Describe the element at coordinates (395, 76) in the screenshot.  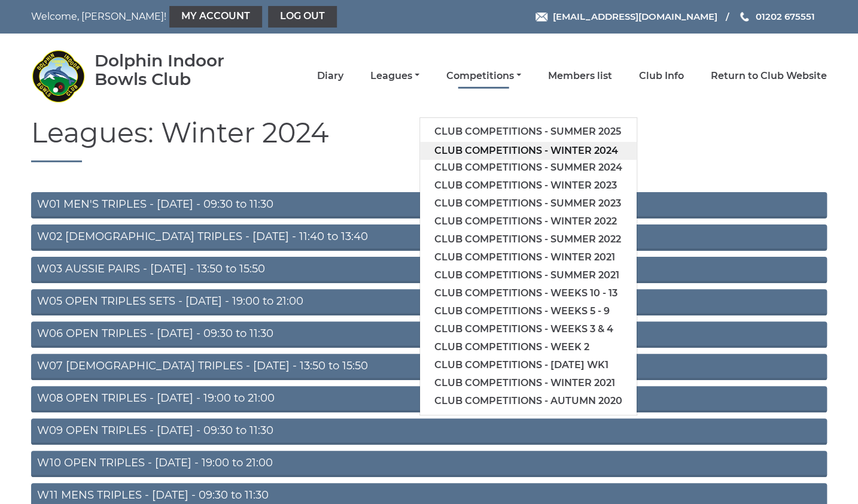
I see `a: Leagues` at that location.